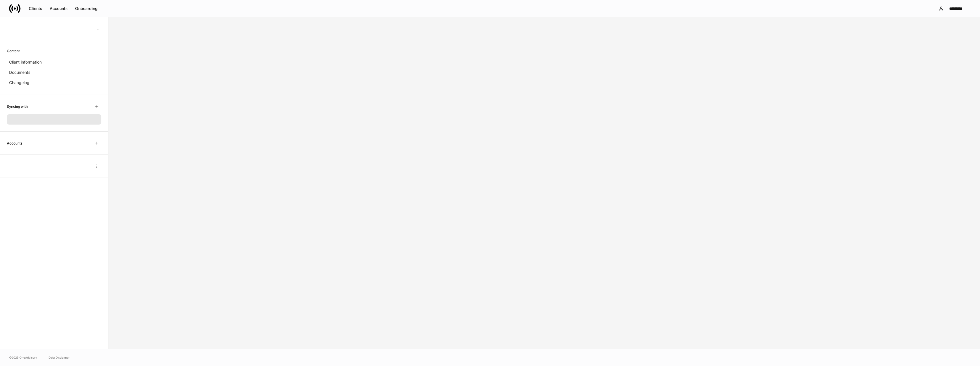 The image size is (980, 366). Describe the element at coordinates (17, 107) in the screenshot. I see `h6: Syncing with` at that location.